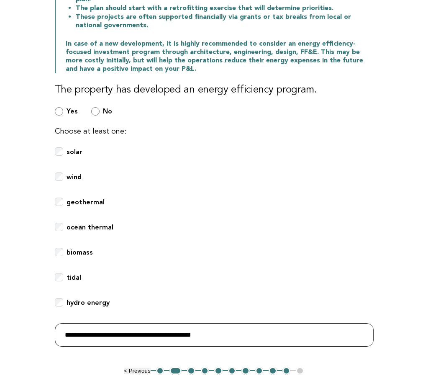  Describe the element at coordinates (273, 371) in the screenshot. I see `button: 9` at that location.